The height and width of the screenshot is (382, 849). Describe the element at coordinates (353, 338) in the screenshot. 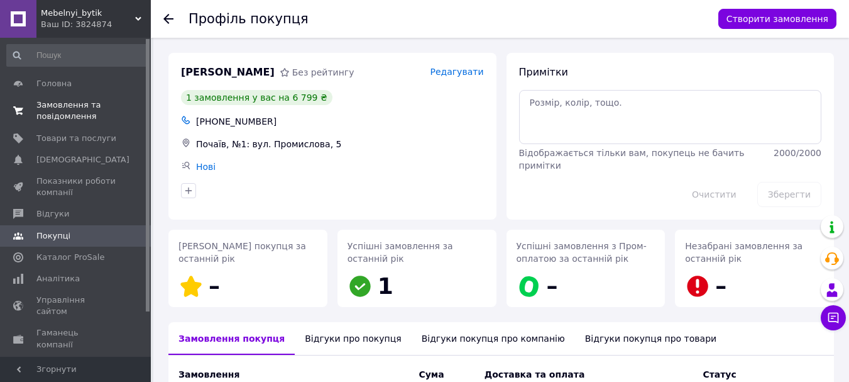

I see `div: Відгуки про покупця` at that location.